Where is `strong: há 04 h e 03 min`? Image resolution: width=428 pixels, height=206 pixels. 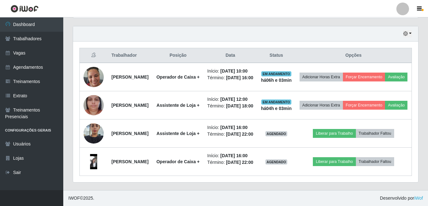
strong: há 04 h e 03 min is located at coordinates (276, 108).